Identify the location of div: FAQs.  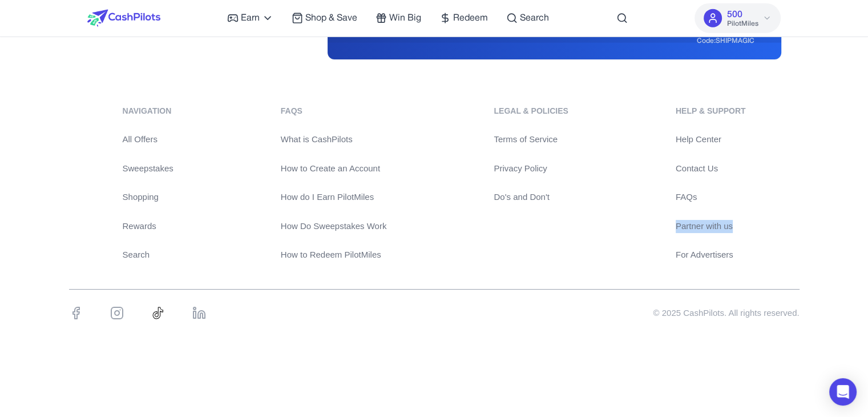
(334, 111).